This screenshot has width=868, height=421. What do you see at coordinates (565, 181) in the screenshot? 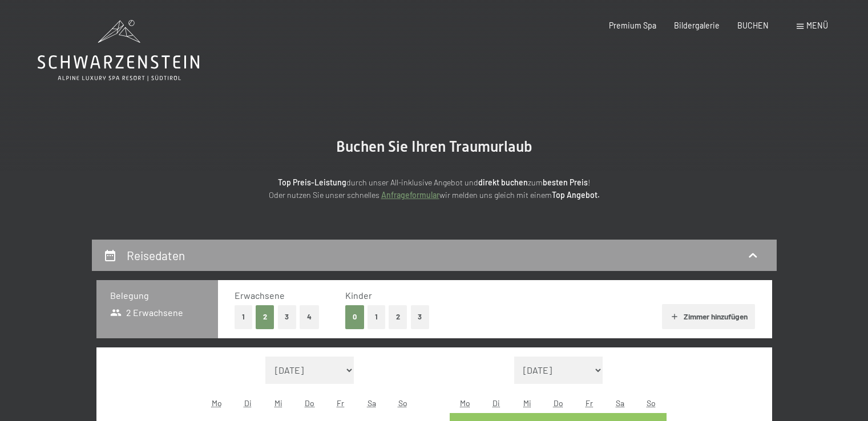
I see `strong: besten Preis` at bounding box center [565, 181].